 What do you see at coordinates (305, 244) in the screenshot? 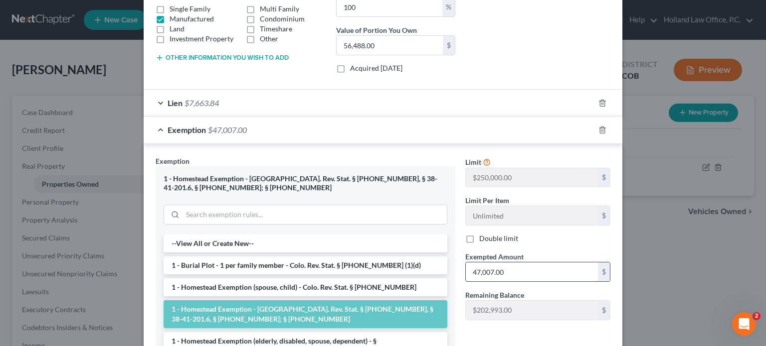
I see `li: --View All or Create New--` at bounding box center [305, 244].